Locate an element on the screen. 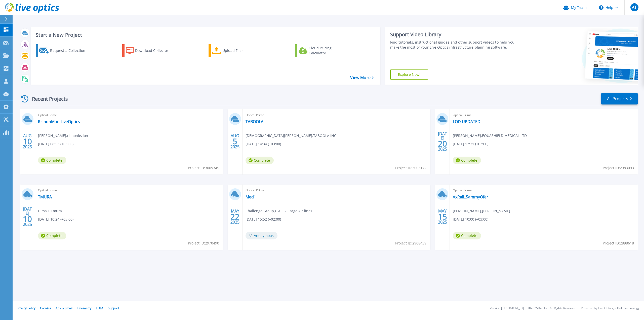 The height and width of the screenshot is (320, 644). span: 5 is located at coordinates (235, 141).